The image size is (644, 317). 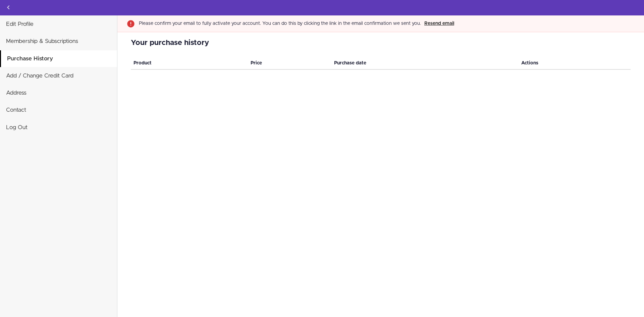 What do you see at coordinates (289, 63) in the screenshot?
I see `th: Price` at bounding box center [289, 63].